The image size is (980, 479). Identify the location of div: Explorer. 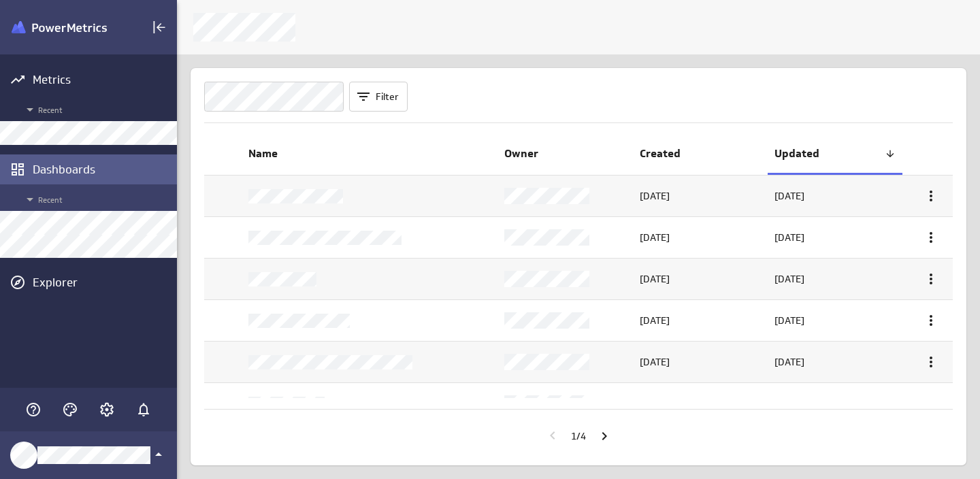
(103, 282).